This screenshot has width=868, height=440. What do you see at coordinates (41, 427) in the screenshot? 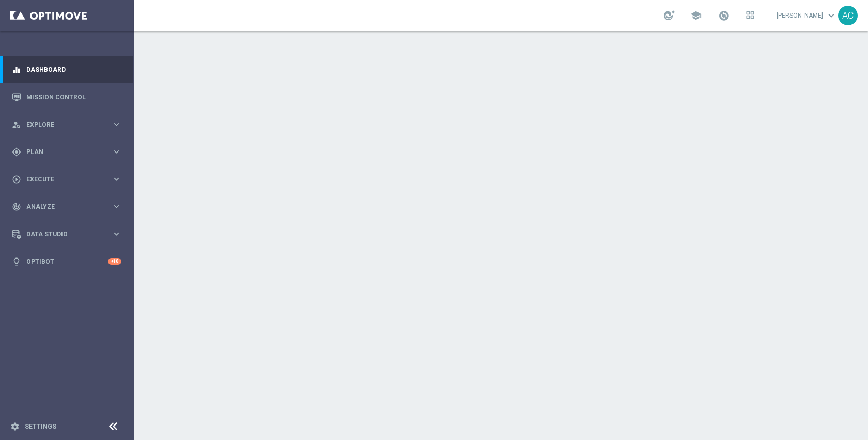
I see `a: Settings` at bounding box center [41, 427].